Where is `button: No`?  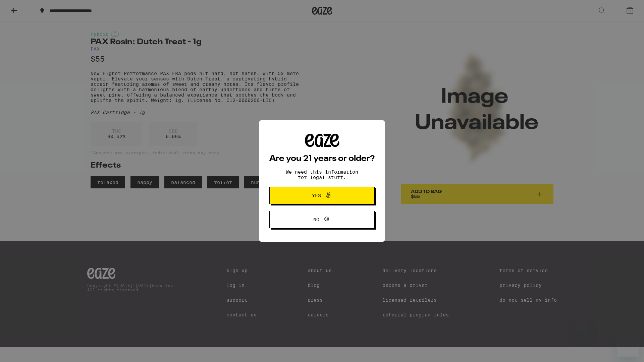
button: No is located at coordinates (322, 219).